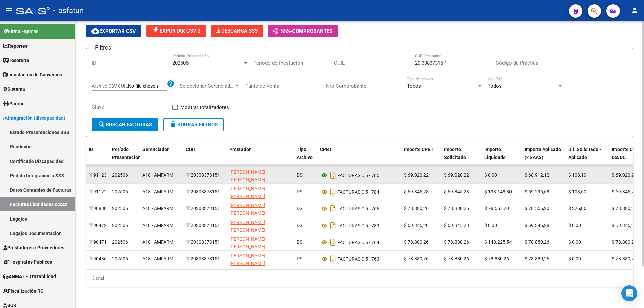 Image resolution: width=644 pixels, height=308 pixels. What do you see at coordinates (16, 46) in the screenshot?
I see `span: Reportes` at bounding box center [16, 46].